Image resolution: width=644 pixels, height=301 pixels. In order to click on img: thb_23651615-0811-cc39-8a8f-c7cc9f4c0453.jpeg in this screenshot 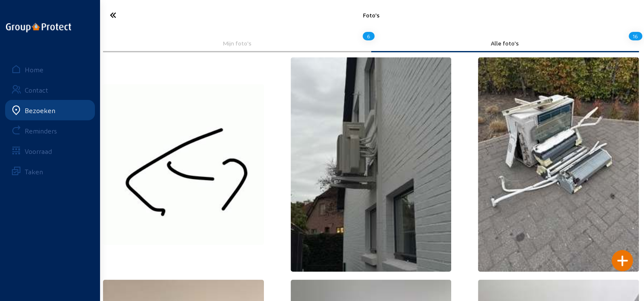, I will do `click(371, 165)`.